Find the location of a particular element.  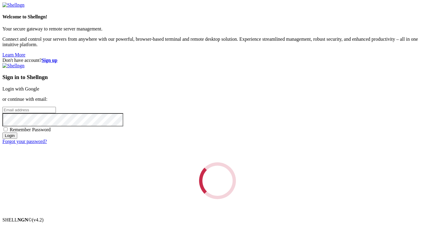

p: or continue with email: is located at coordinates (218, 99).